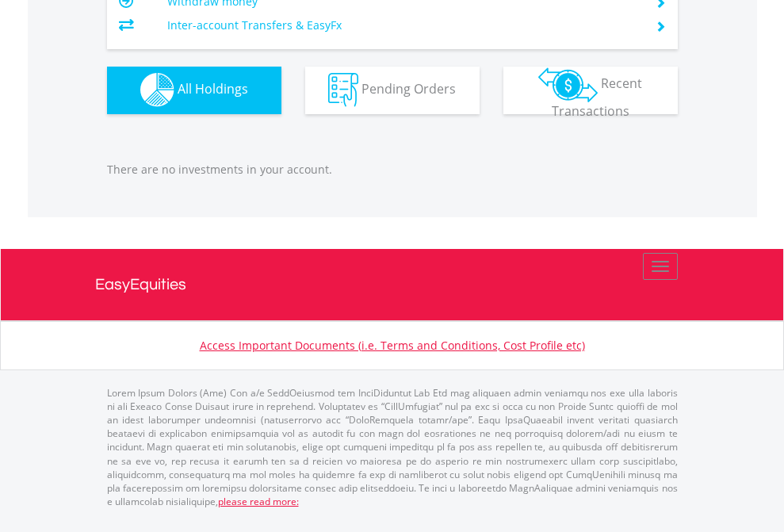 The height and width of the screenshot is (532, 784). Describe the element at coordinates (393, 447) in the screenshot. I see `p: Lorem Ipsum Dolors (Ame) Con a/e SeddOeiusmod tem InciDiduntut Lab Etd mag aliquaen admin veniamq...` at that location.